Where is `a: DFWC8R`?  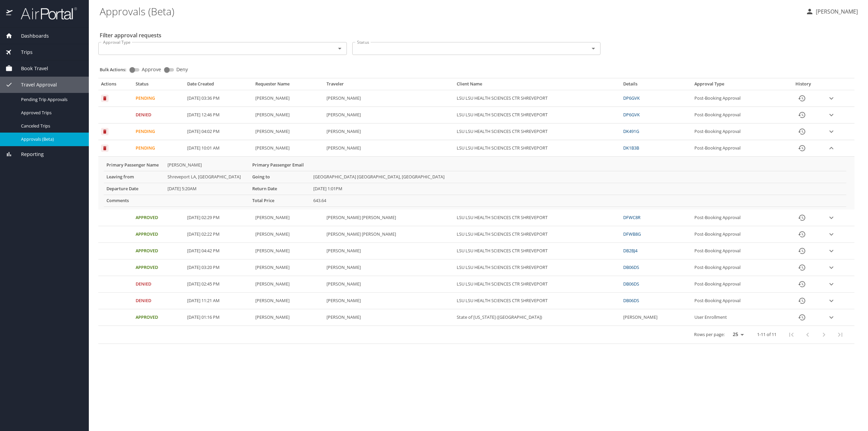
a: DFWC8R is located at coordinates (632, 217).